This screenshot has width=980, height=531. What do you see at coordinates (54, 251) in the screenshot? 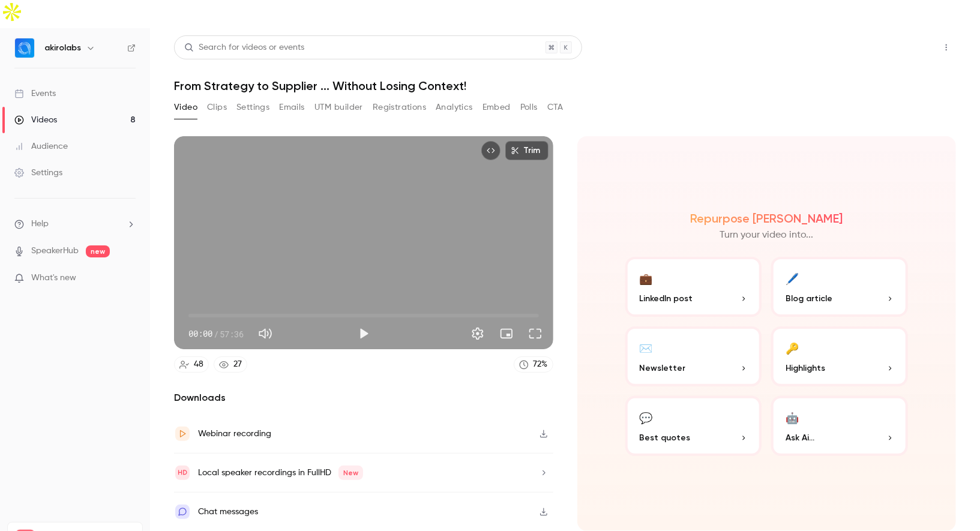
I see `a: SpeakerHub` at bounding box center [54, 251].